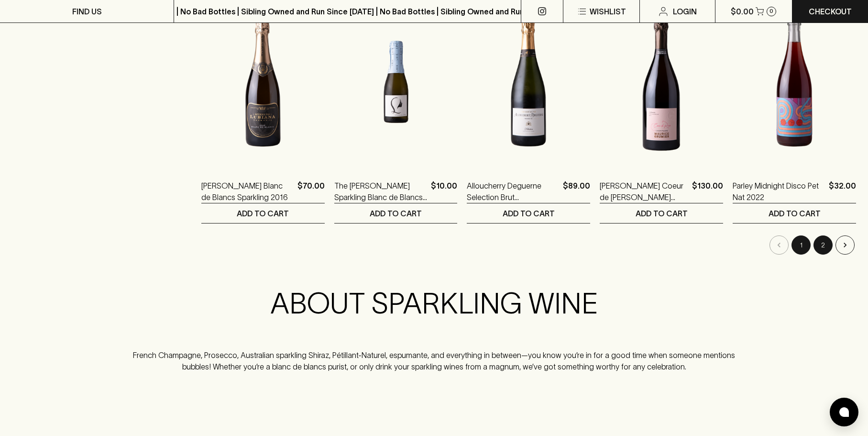 This screenshot has width=868, height=436. I want to click on h2: ABOUT SPARKLING WINE, so click(434, 304).